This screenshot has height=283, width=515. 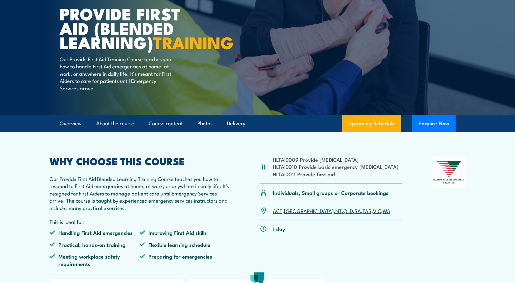 I want to click on a: Delivery, so click(x=236, y=123).